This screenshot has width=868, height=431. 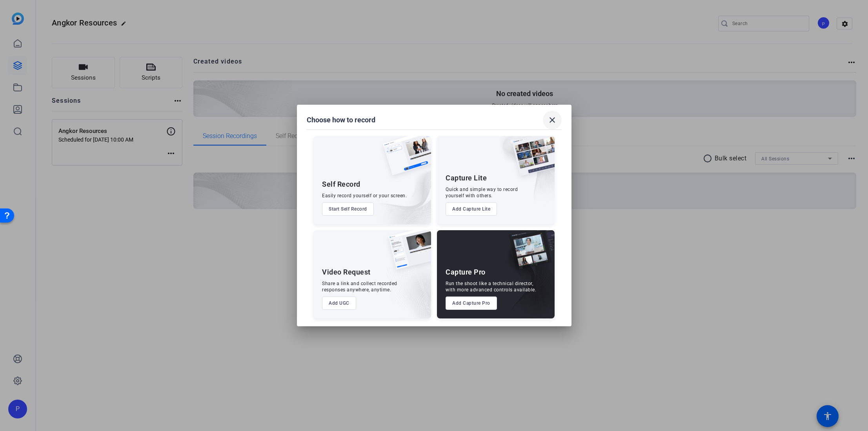 What do you see at coordinates (482, 193) in the screenshot?
I see `div: Quick and simple way to record yourself with others.` at bounding box center [482, 193].